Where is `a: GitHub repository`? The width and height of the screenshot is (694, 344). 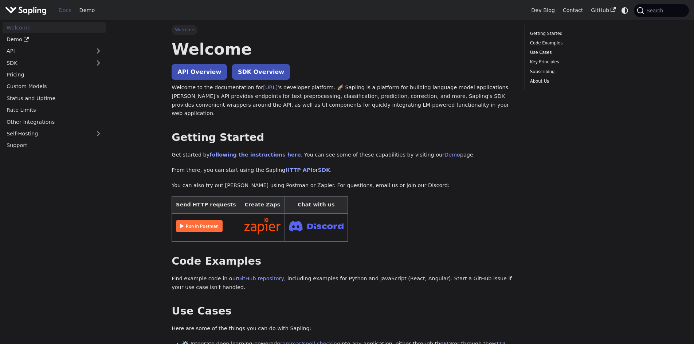 a: GitHub repository is located at coordinates (261, 279).